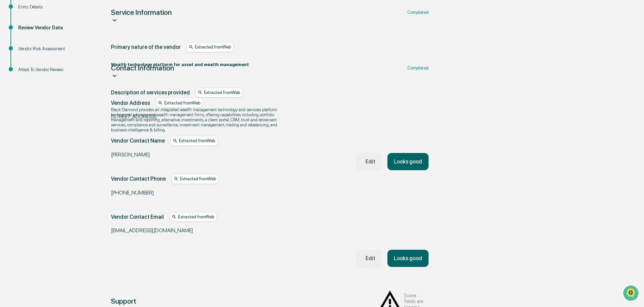 The image size is (644, 307). What do you see at coordinates (141, 12) in the screenshot?
I see `div: Service Information` at bounding box center [141, 12].